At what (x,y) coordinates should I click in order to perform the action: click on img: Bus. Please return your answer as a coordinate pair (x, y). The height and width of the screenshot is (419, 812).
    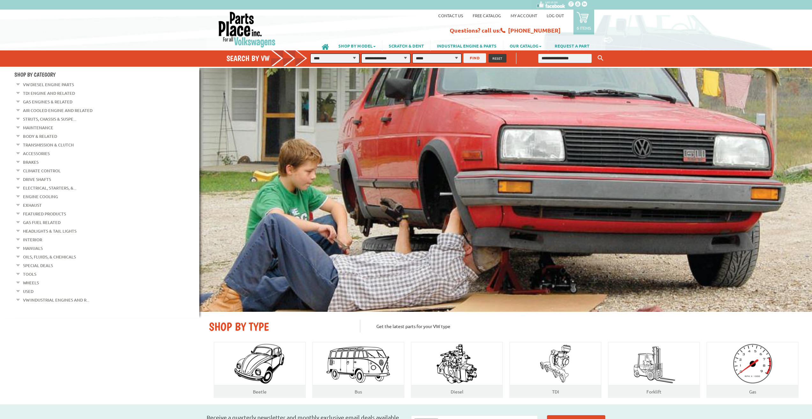
    Looking at the image, I should click on (359, 364).